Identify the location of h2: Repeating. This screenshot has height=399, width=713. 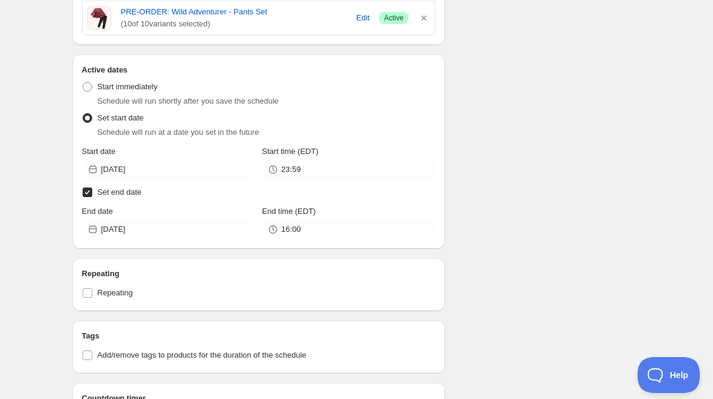
(259, 274).